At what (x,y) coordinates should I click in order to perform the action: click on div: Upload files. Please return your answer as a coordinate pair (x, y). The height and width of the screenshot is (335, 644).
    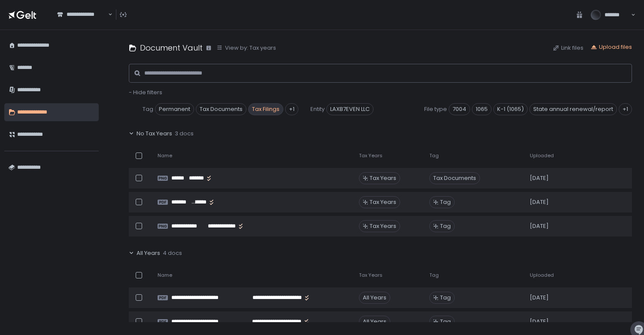
    Looking at the image, I should click on (611, 47).